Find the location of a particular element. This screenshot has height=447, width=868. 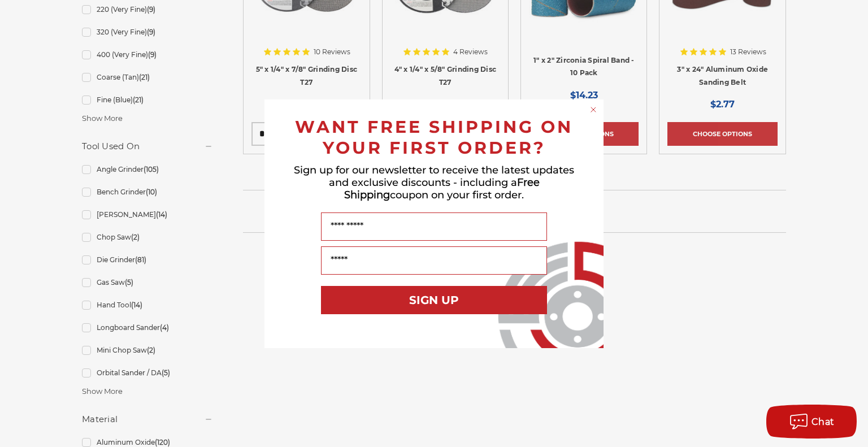

span: Chat is located at coordinates (822, 421).